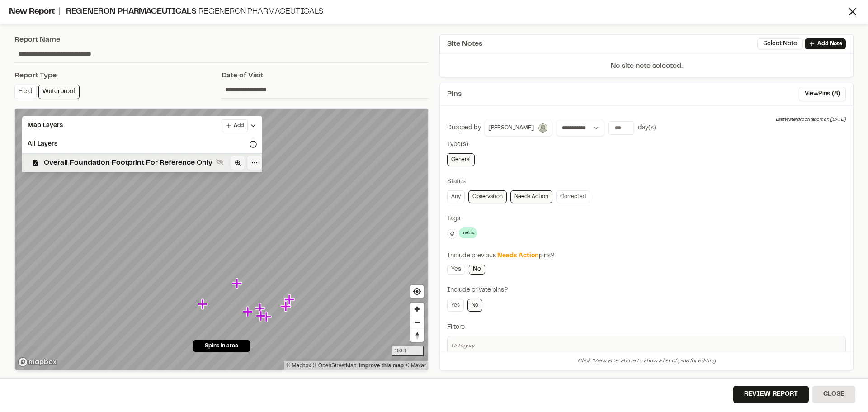  I want to click on a: General, so click(461, 160).